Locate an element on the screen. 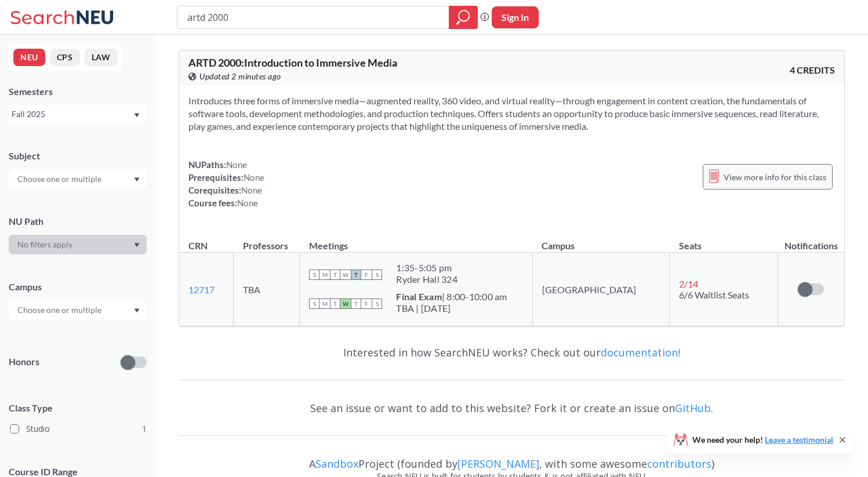  div: NU Path is located at coordinates (77, 221).